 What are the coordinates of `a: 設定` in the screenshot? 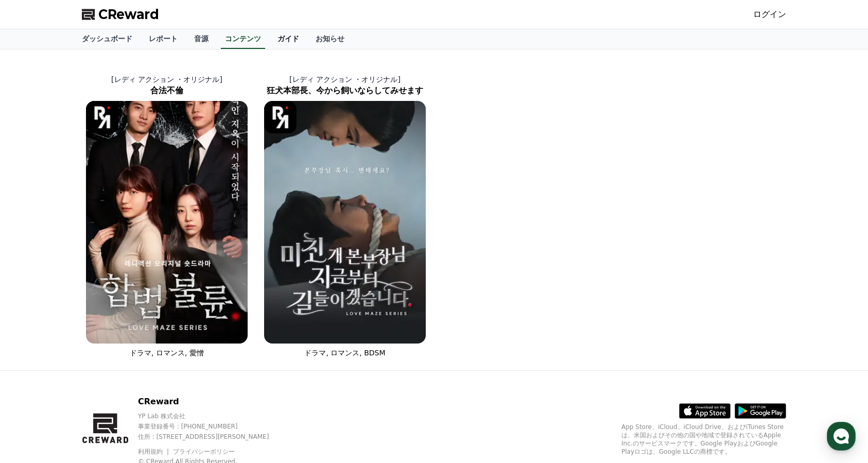 It's located at (165, 340).